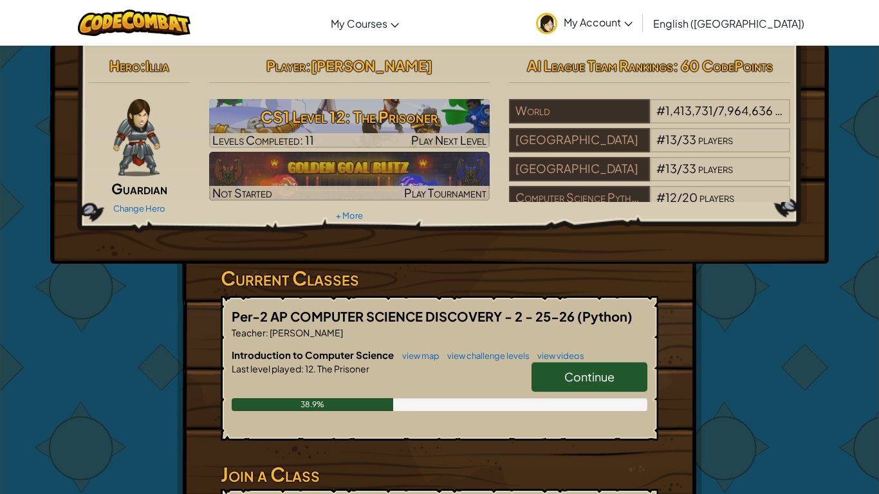 The height and width of the screenshot is (494, 879). Describe the element at coordinates (690, 197) in the screenshot. I see `span: 20` at that location.